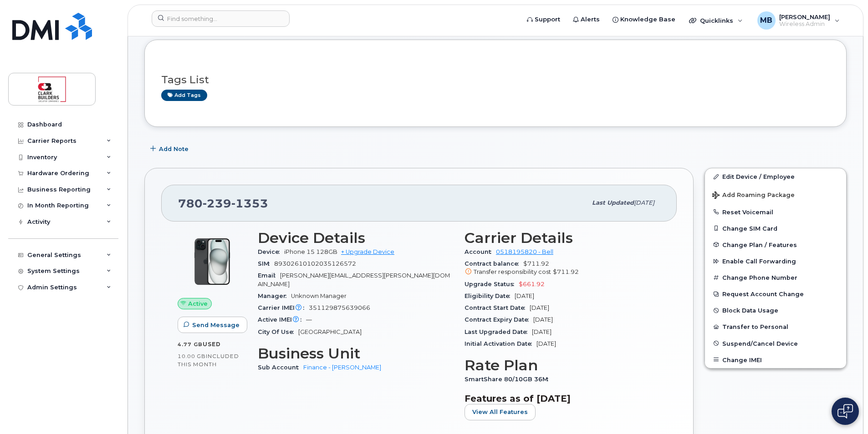  What do you see at coordinates (798, 20) in the screenshot?
I see `div: Matthew Buttrey` at bounding box center [798, 20].